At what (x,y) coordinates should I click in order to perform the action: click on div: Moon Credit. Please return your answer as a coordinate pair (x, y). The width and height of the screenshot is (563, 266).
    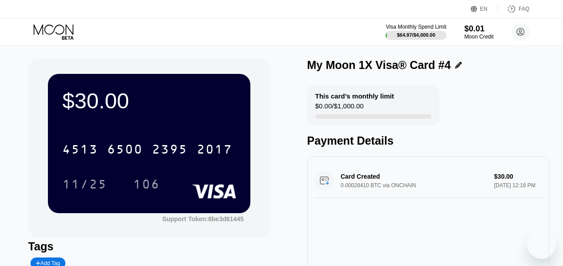
    Looking at the image, I should click on (479, 37).